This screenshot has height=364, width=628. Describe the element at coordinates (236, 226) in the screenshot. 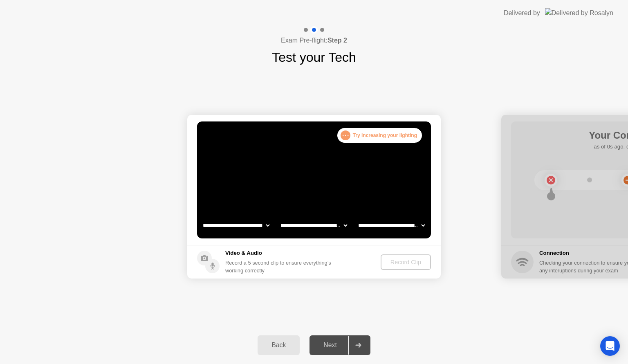

I see `select: Available cameras` at that location.